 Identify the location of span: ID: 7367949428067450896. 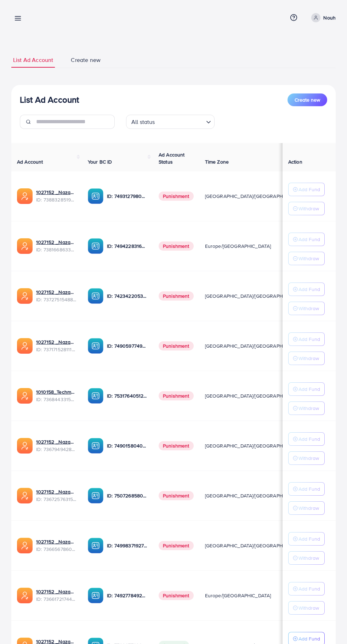
(56, 449).